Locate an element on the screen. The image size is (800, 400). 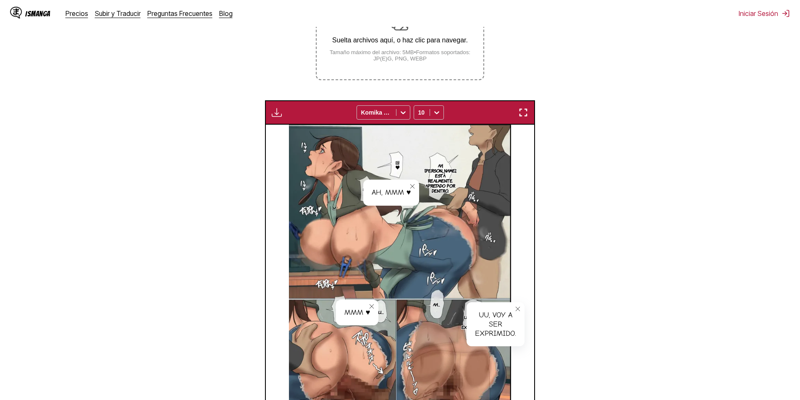
div: IsManga is located at coordinates (38, 13).